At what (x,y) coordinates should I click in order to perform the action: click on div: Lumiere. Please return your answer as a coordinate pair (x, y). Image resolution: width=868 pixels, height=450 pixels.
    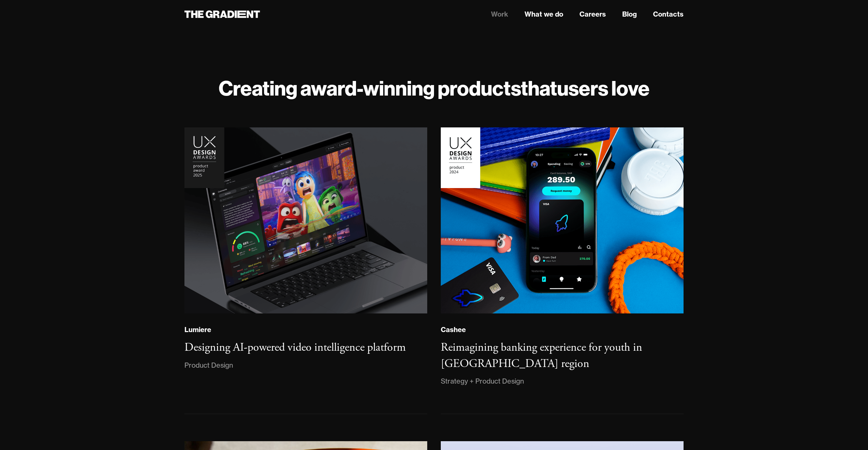
    Looking at the image, I should click on (198, 330).